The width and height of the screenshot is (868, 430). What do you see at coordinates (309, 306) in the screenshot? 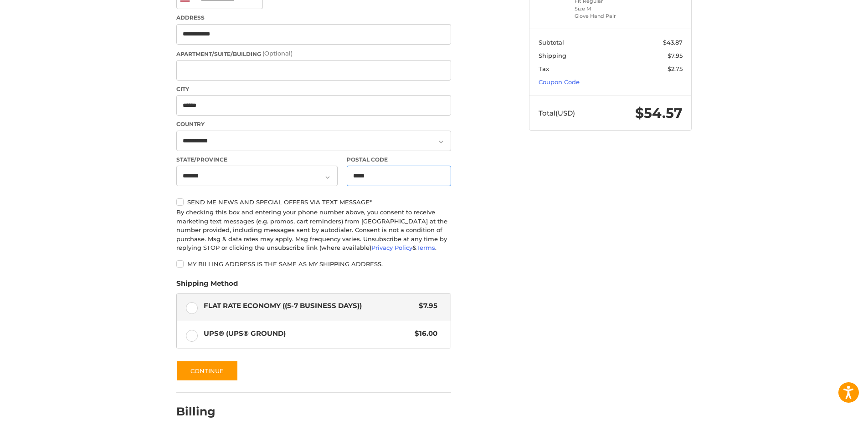
I see `span: Flat Rate Economy ((5-7 Business Days))` at bounding box center [309, 306].